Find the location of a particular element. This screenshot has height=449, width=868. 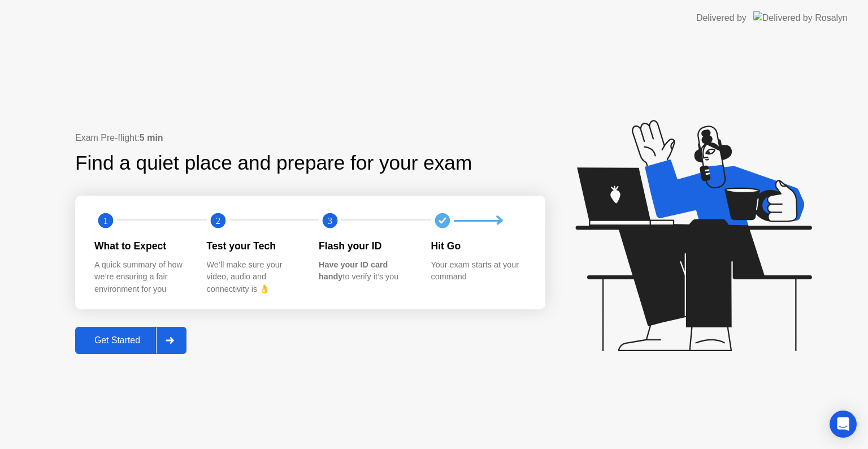

text: 2 is located at coordinates (218, 221).